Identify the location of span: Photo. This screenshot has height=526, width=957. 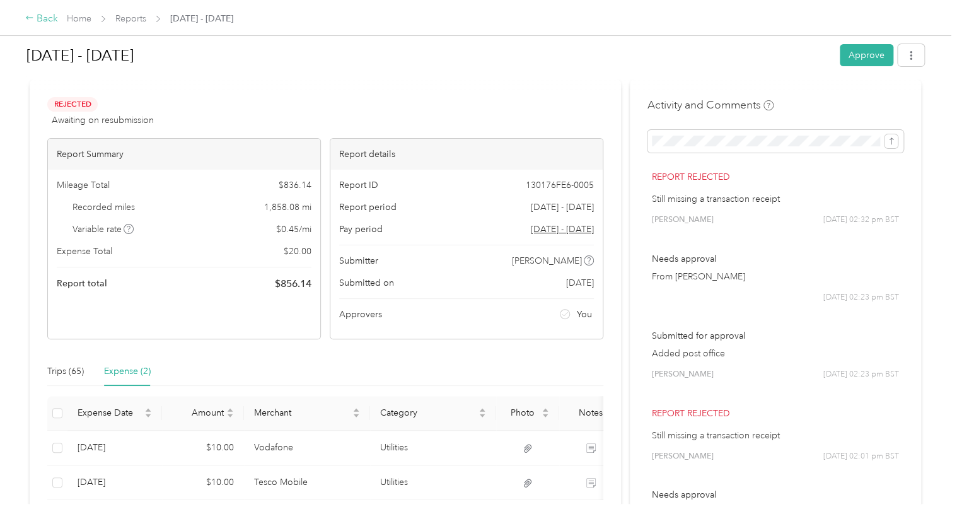
(522, 412).